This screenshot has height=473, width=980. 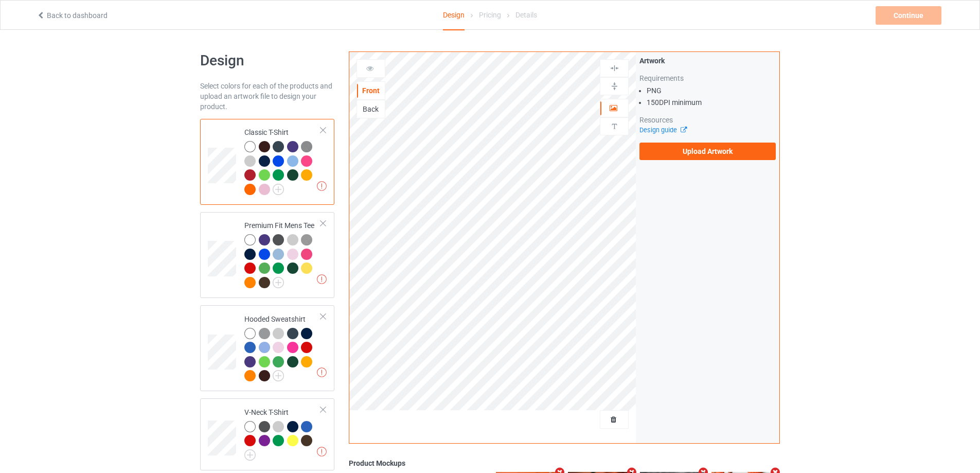 What do you see at coordinates (371, 91) in the screenshot?
I see `div: Front` at bounding box center [371, 91].